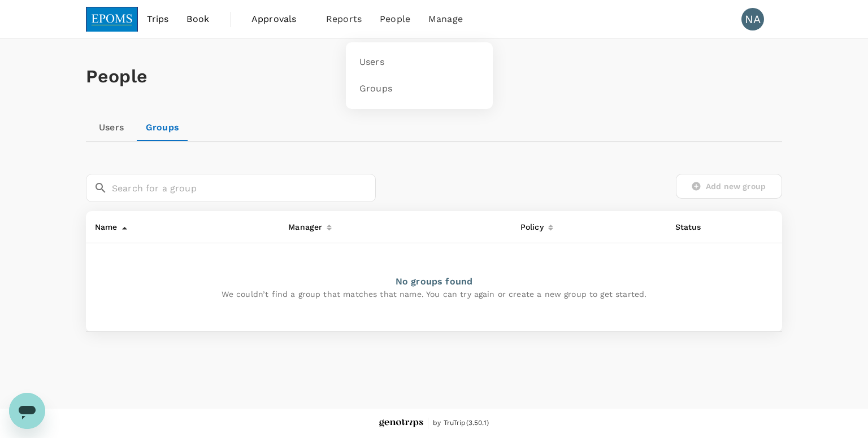  What do you see at coordinates (376, 89) in the screenshot?
I see `span: Groups` at bounding box center [376, 89].